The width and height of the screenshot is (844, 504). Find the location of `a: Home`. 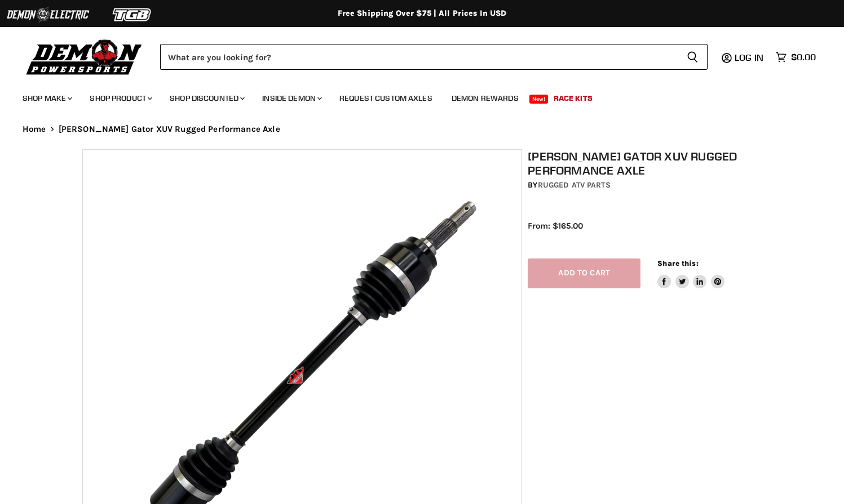

a: Home is located at coordinates (34, 129).